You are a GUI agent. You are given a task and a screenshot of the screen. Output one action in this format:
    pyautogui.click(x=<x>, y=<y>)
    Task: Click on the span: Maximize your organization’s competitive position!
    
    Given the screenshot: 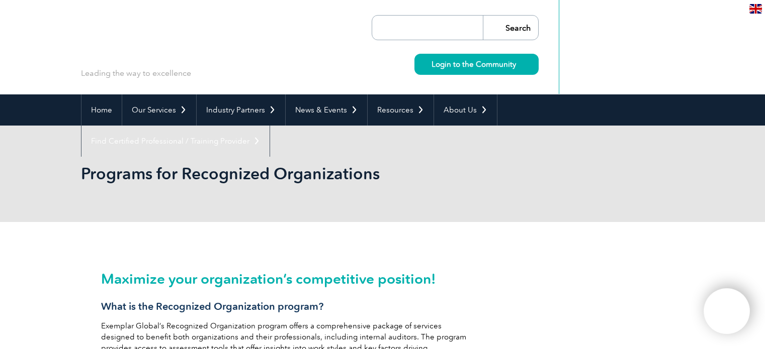 What is the action you would take?
    pyautogui.click(x=268, y=279)
    